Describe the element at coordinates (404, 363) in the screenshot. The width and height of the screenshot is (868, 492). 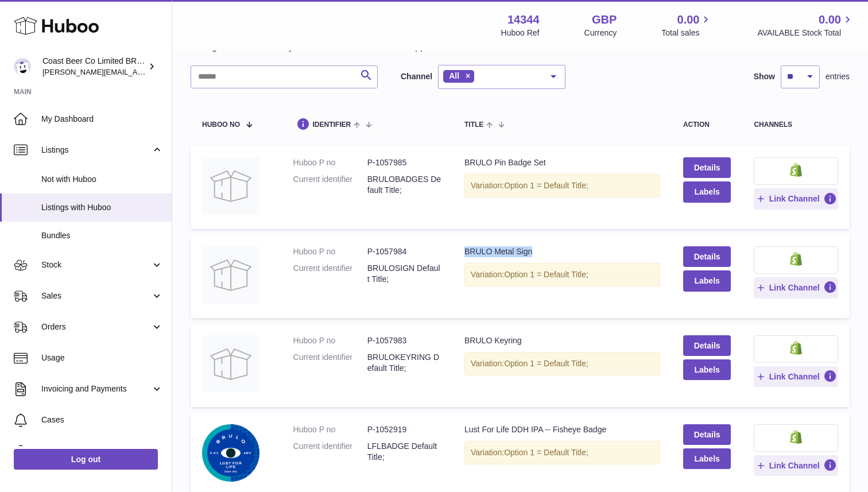
I see `dd: BRULOKEYRING Default Title;` at that location.